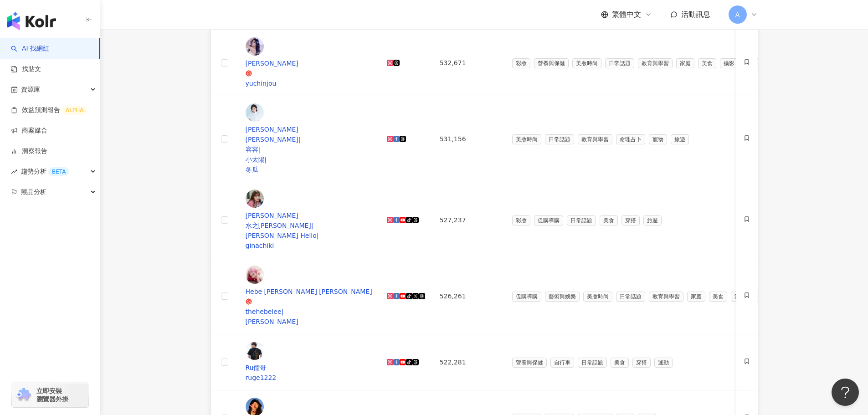  What do you see at coordinates (745, 296) in the screenshot?
I see `span: 法政社會` at bounding box center [745, 296].